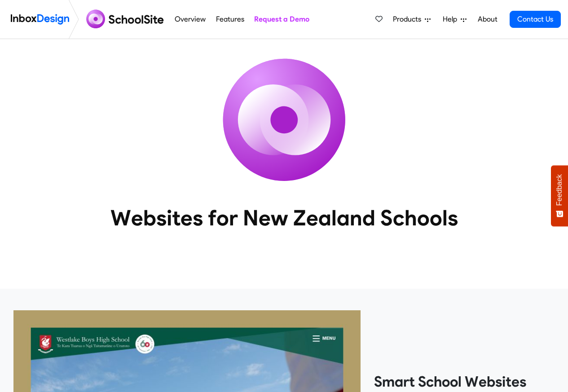 The width and height of the screenshot is (568, 392). Describe the element at coordinates (464, 382) in the screenshot. I see `heading: Smart School Websites` at that location.